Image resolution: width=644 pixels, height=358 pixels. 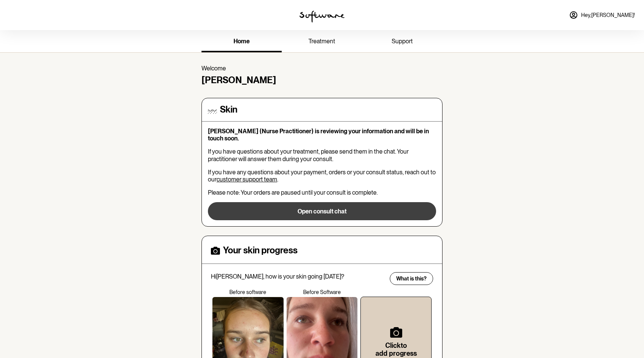 What do you see at coordinates (261, 250) in the screenshot?
I see `h4: Your skin progress` at bounding box center [261, 250].